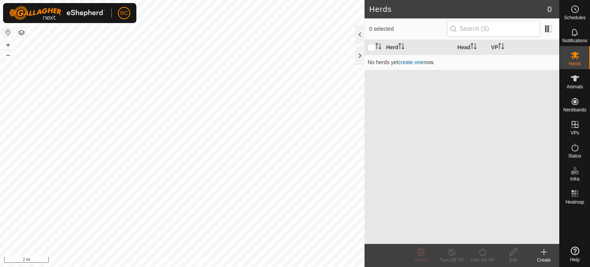 Image resolution: width=590 pixels, height=267 pixels. Describe the element at coordinates (8, 32) in the screenshot. I see `button: Reset Map` at that location.